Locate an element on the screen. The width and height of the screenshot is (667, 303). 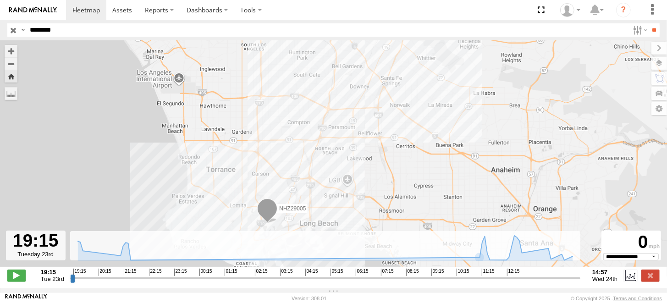
a: Visit our Website is located at coordinates (26, 299).